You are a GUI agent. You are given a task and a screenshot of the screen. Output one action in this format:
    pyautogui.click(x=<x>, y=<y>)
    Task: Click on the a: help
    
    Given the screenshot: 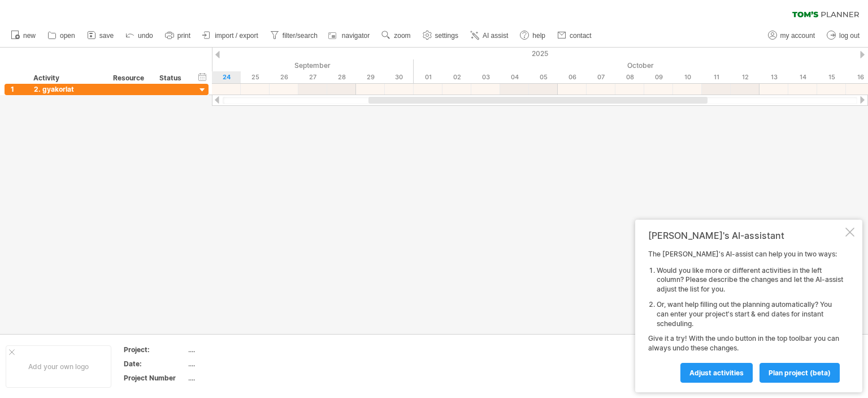 What is the action you would take?
    pyautogui.click(x=533, y=36)
    